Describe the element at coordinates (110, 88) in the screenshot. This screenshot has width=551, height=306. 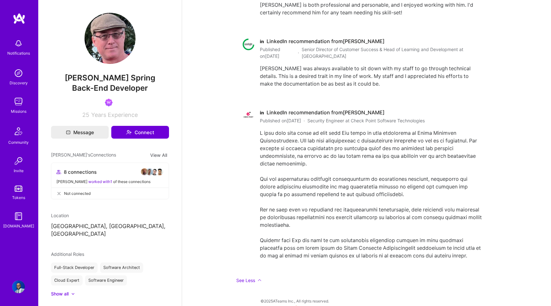
I see `span: Back-End Developer` at that location.